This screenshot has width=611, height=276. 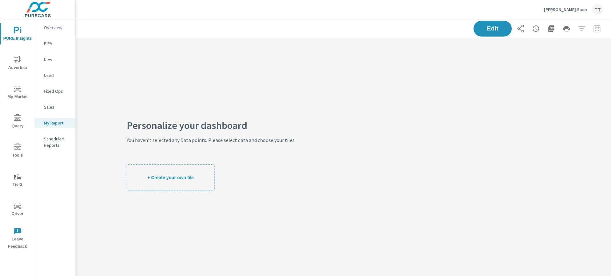 What do you see at coordinates (55, 75) in the screenshot?
I see `div: Used` at bounding box center [55, 75].